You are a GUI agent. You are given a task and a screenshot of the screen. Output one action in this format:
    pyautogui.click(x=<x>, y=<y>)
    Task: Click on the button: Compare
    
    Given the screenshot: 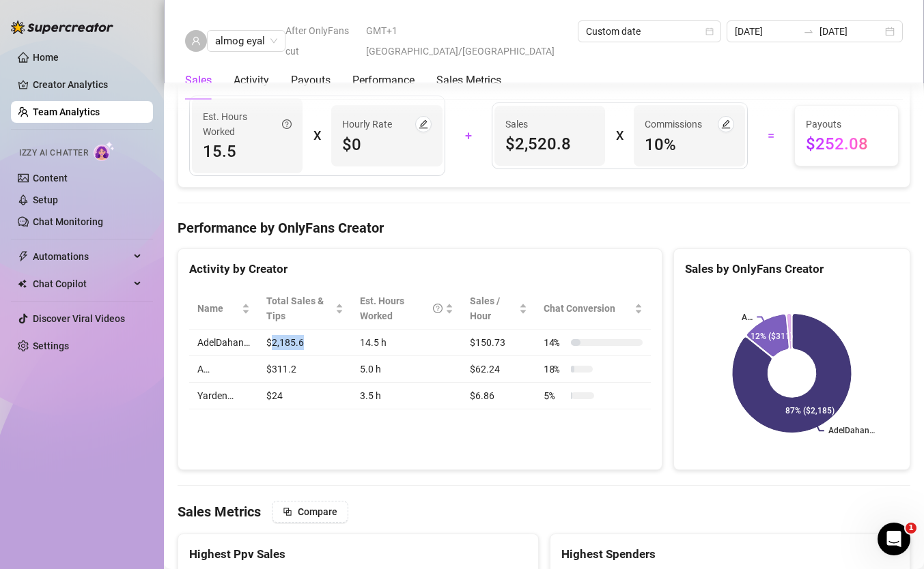 What is the action you would take?
    pyautogui.click(x=310, y=512)
    